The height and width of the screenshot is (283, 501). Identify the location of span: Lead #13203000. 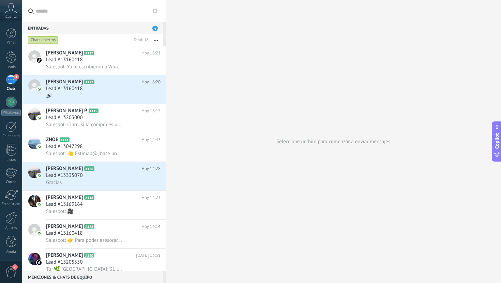
(64, 118).